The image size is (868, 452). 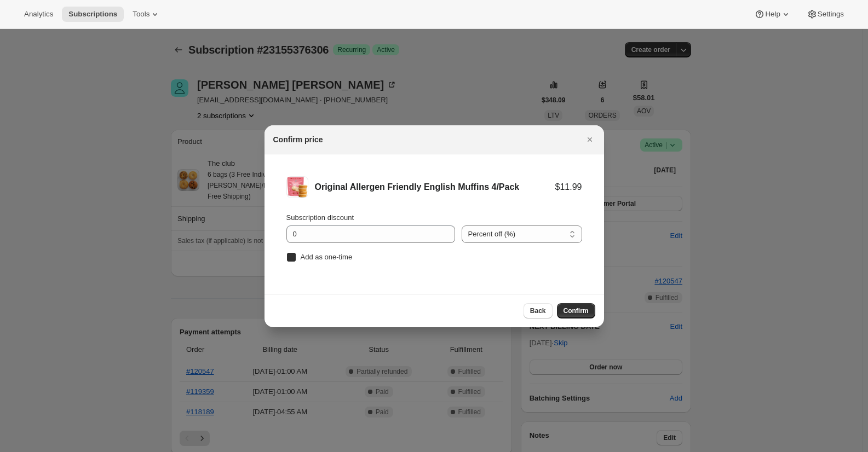 I want to click on button: Subscriptions, so click(x=92, y=14).